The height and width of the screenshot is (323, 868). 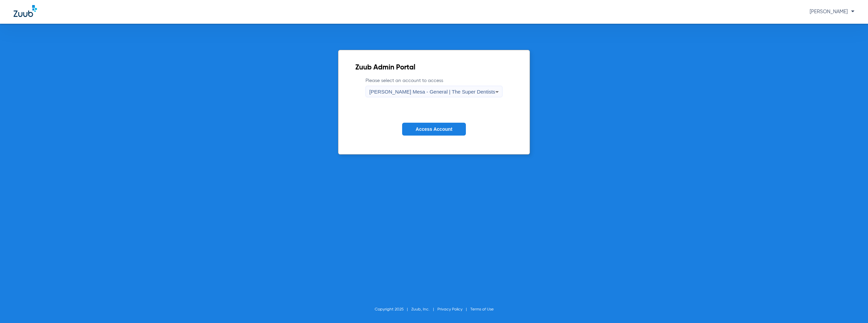 What do you see at coordinates (434, 129) in the screenshot?
I see `button: Access Account` at bounding box center [434, 129].